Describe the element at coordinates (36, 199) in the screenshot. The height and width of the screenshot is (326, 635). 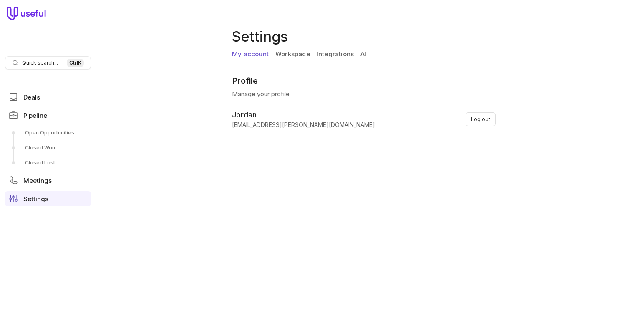
I see `span: Settings` at that location.